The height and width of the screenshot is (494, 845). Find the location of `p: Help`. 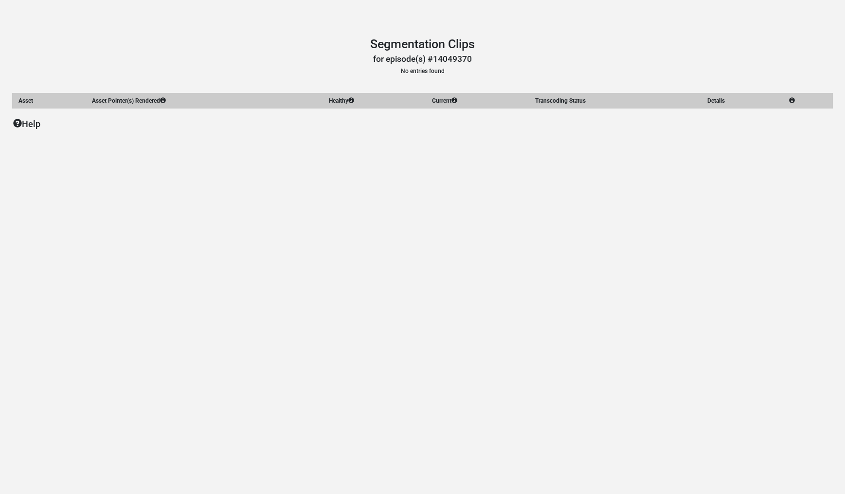

p: Help is located at coordinates (423, 124).